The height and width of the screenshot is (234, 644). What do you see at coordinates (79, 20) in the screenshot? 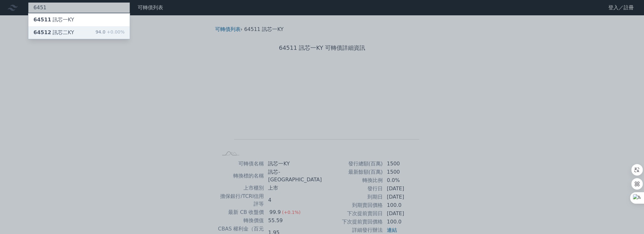
I see `a: 64511訊芯一KY` at bounding box center [79, 20].